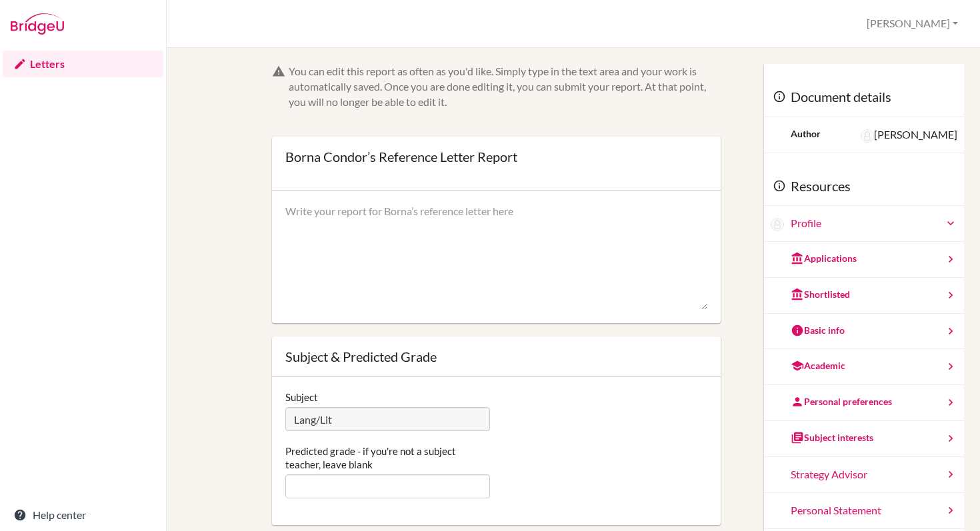  What do you see at coordinates (864, 475) in the screenshot?
I see `div: Strategy Advisor` at bounding box center [864, 475].